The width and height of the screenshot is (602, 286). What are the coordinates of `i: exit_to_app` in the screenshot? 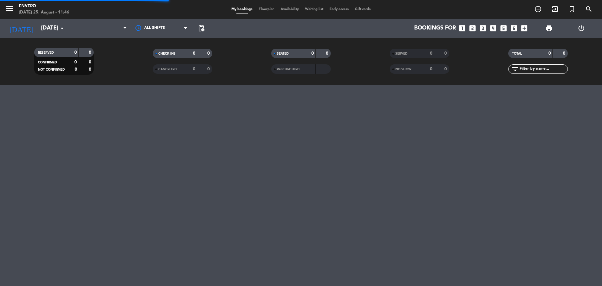 It's located at (555, 9).